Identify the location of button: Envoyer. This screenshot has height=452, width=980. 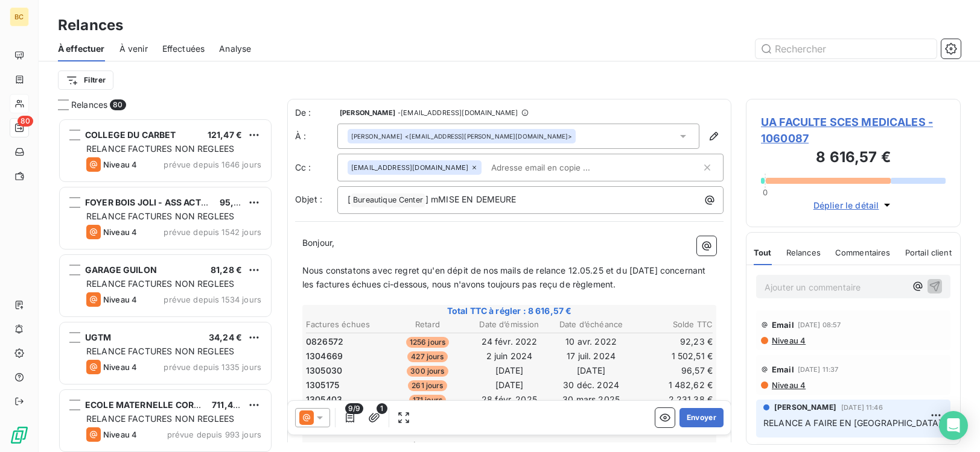
(701, 418).